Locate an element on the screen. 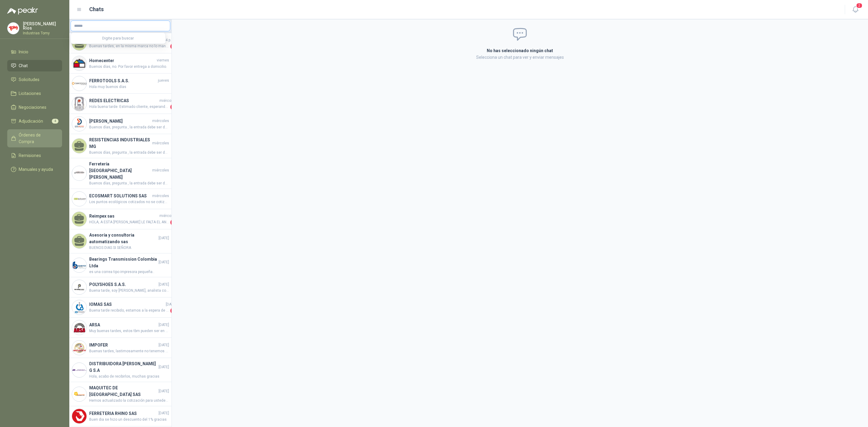  div: Digite para buscar is located at coordinates (118, 38).